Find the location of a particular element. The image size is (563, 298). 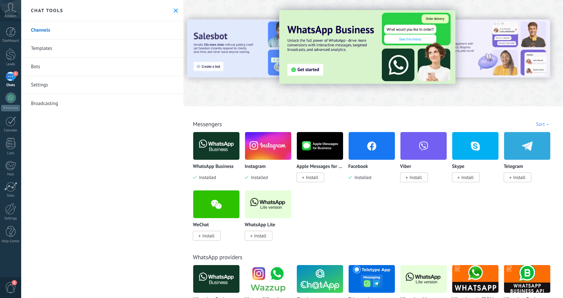

div: Stats is located at coordinates (11, 196).